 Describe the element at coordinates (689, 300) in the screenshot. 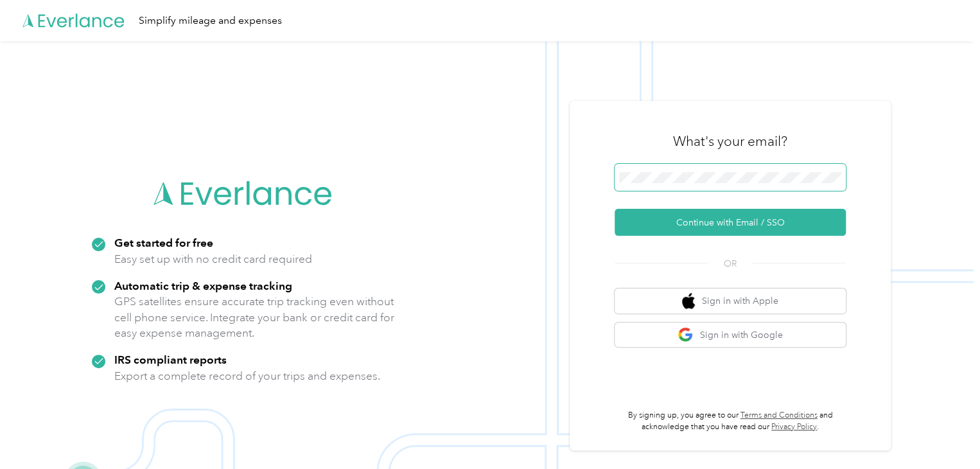

I see `img: apple logo` at that location.